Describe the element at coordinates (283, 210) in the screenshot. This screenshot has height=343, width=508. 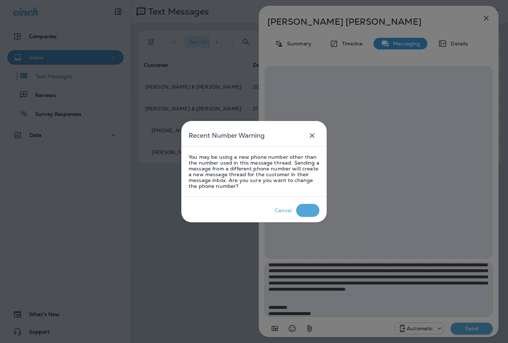
I see `button: Cancel` at that location.